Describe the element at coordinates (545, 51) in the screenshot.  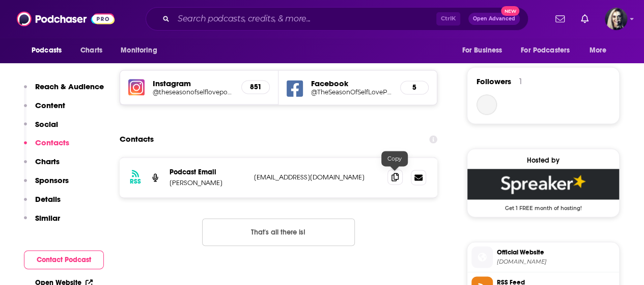
I see `span: For Podcasters` at that location.